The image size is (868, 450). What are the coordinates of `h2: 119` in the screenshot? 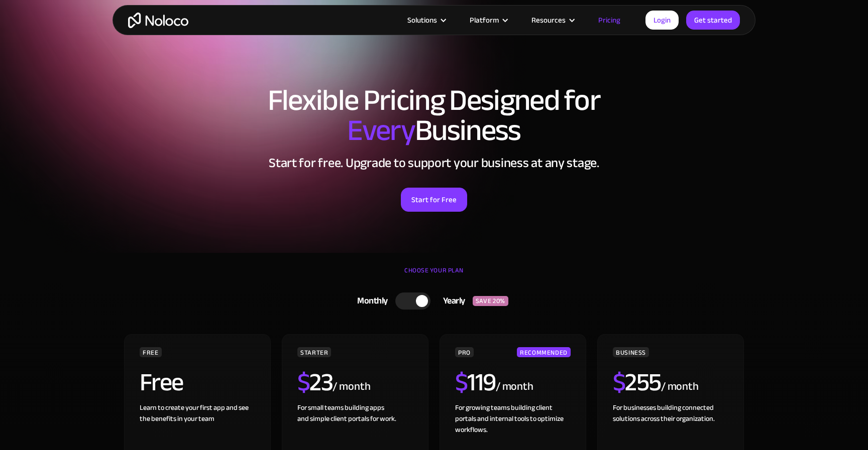 It's located at (475, 382).